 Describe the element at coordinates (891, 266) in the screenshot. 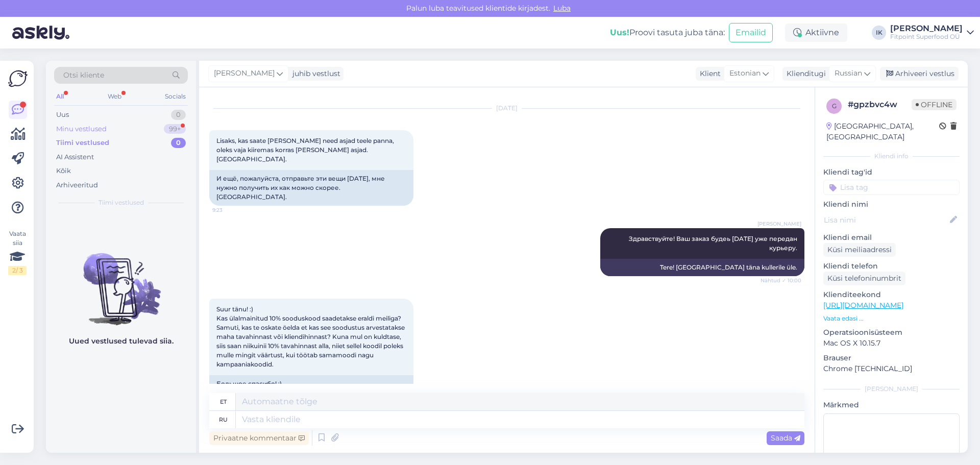

I see `p: Kliendi telefon` at that location.